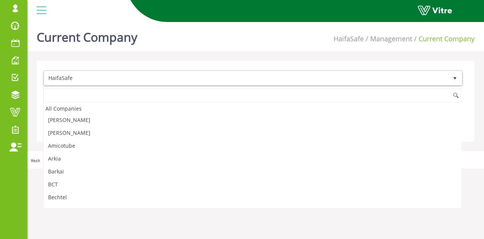 This screenshot has width=484, height=239. I want to click on li: Current Company, so click(443, 39).